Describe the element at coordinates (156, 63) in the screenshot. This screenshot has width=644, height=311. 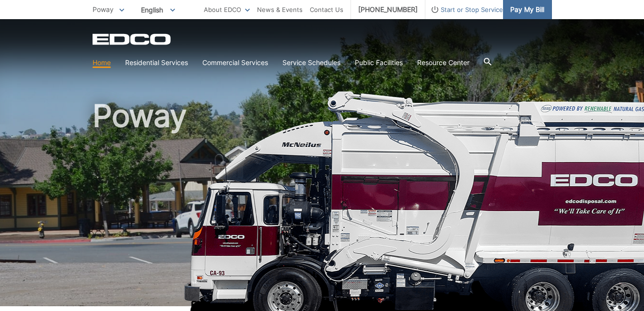
I see `a: Residential Services` at that location.